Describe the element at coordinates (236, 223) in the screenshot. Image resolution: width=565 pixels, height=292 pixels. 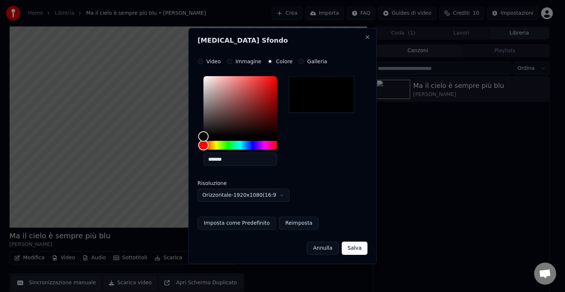
I see `button: Imposta come Predefinito` at that location.